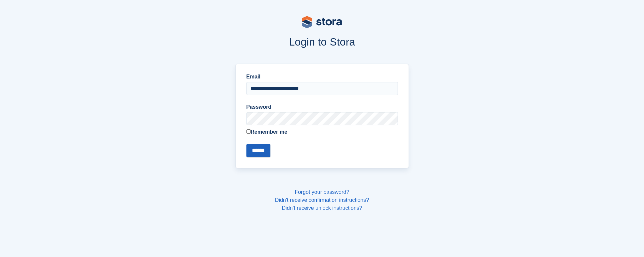 The height and width of the screenshot is (257, 644). What do you see at coordinates (322, 22) in the screenshot?
I see `img: stora-logo-53a41332b3708ae10de48c4981b4e9114cc0af31d8433b30ea865607fb682f29.svg` at bounding box center [322, 22].